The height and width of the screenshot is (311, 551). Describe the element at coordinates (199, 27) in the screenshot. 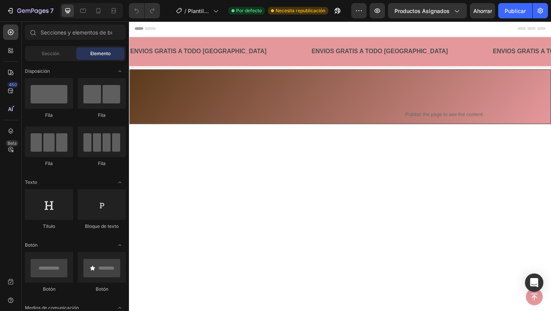

I see `font: Plantilla de producto original de Shopify` at that location.